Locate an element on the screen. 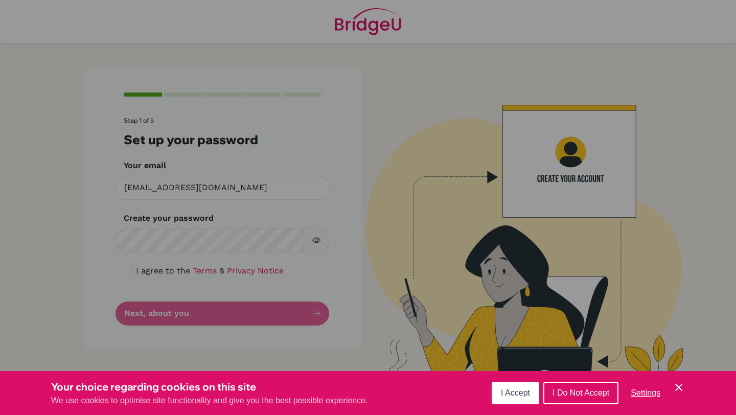 This screenshot has width=736, height=415. span: Settings is located at coordinates (645, 392).